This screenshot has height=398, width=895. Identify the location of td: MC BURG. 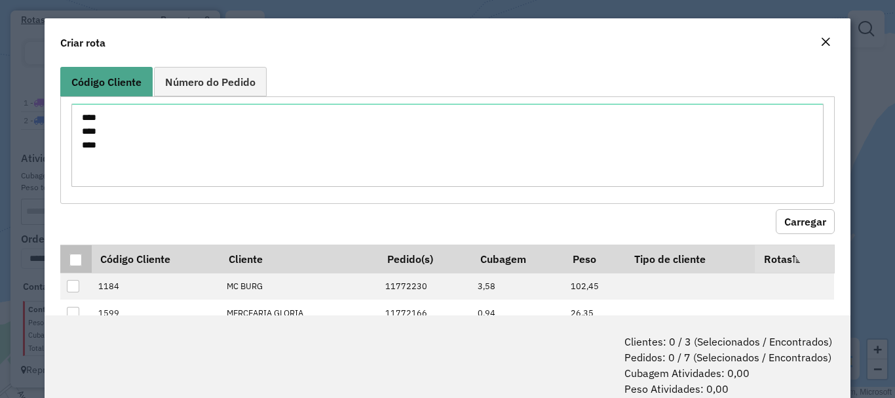
(299, 286).